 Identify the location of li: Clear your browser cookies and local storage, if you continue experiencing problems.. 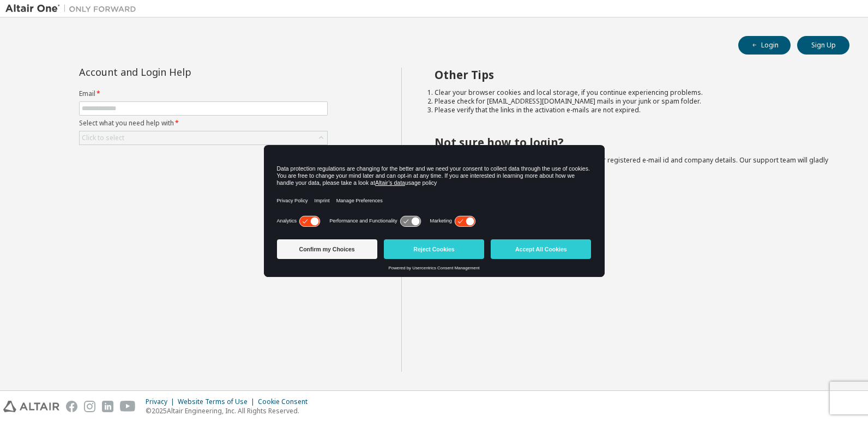
(633, 93).